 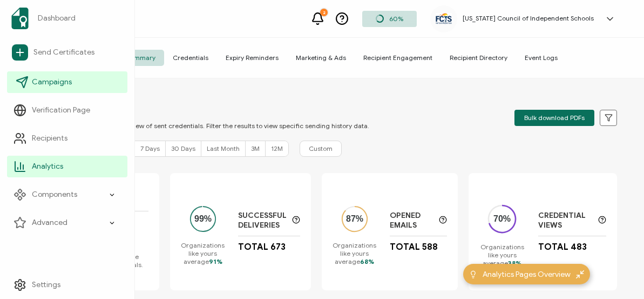 I want to click on span: Components, so click(x=55, y=195).